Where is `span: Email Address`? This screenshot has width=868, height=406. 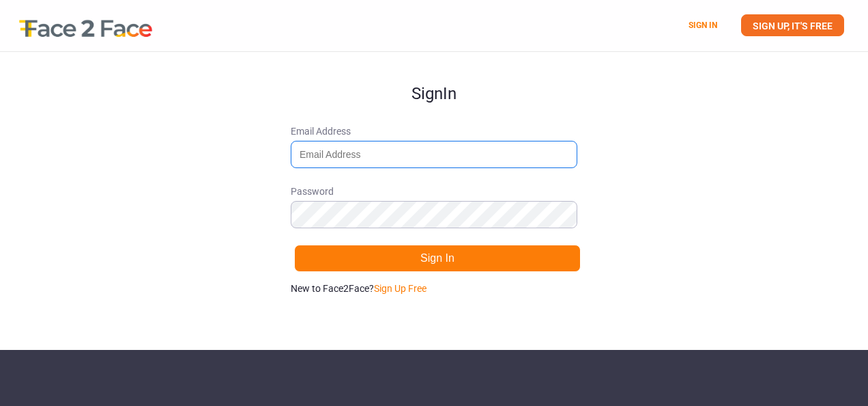
span: Email Address is located at coordinates (434, 131).